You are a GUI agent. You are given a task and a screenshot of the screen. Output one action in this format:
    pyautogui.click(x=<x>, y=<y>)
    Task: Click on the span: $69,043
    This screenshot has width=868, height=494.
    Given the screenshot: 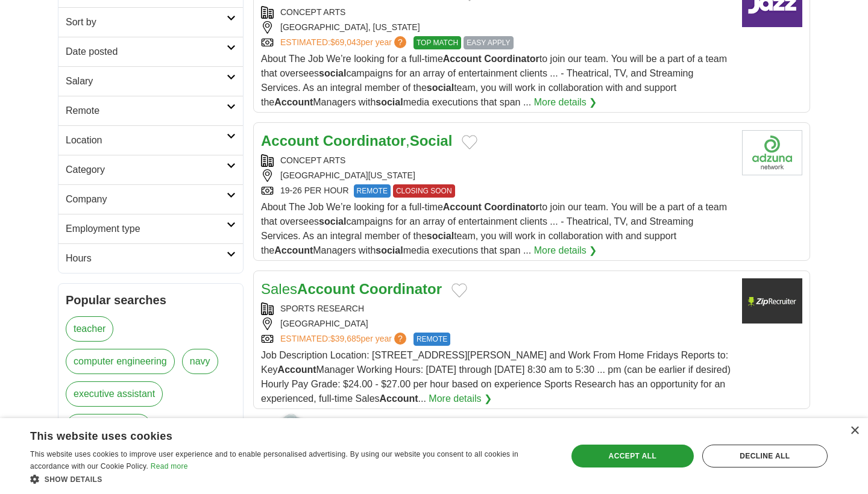 What is the action you would take?
    pyautogui.click(x=345, y=42)
    